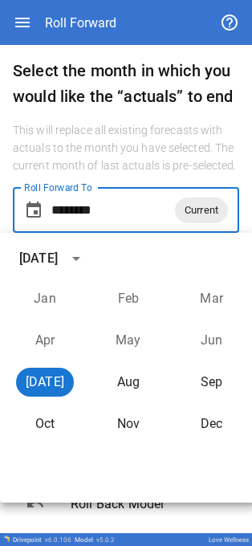  Describe the element at coordinates (76, 259) in the screenshot. I see `button: calendar view is open, switch to year view` at that location.